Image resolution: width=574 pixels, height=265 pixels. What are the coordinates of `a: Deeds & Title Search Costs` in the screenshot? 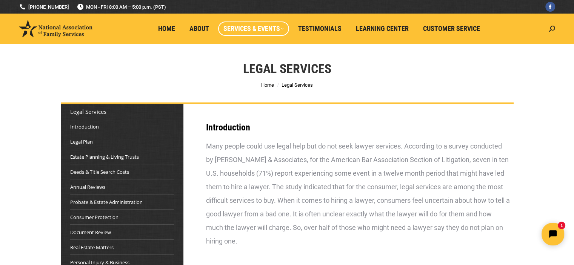 It's located at (100, 172).